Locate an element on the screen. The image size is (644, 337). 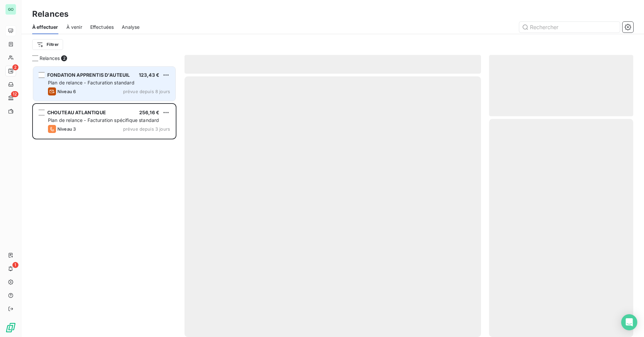
span: Relances is located at coordinates (50, 58).